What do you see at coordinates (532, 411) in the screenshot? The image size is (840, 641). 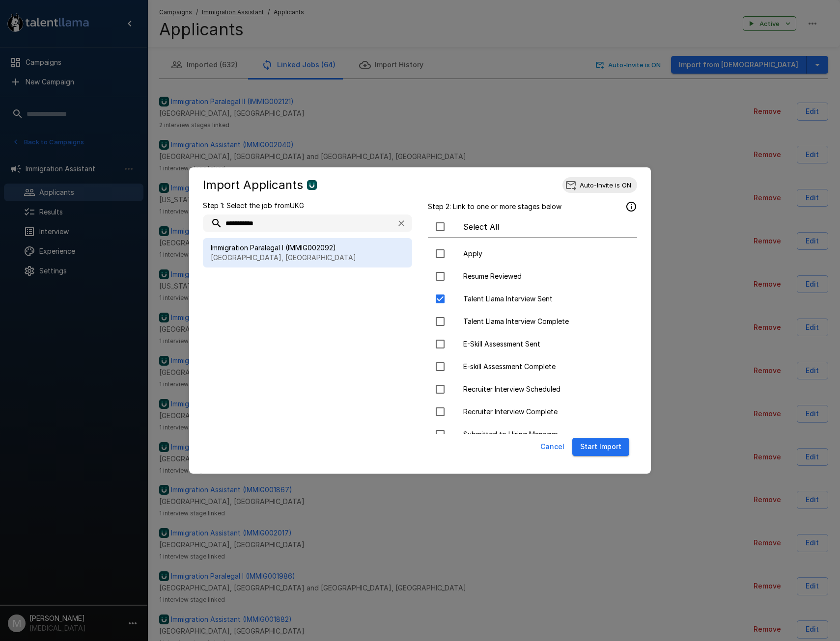 I see `div: Recruiter Interview Complete` at bounding box center [532, 411].